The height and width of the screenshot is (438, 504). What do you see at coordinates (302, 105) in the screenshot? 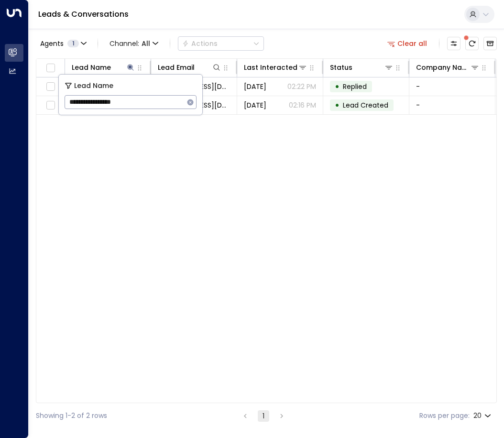
I see `p: 02:16 PM` at bounding box center [302, 105].